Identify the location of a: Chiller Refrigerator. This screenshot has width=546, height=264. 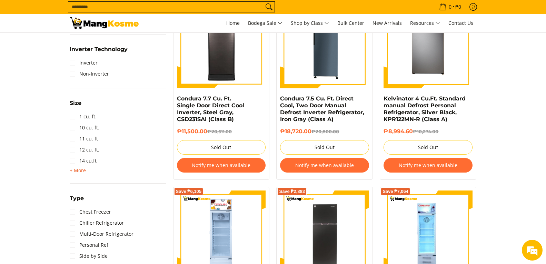
(97, 223).